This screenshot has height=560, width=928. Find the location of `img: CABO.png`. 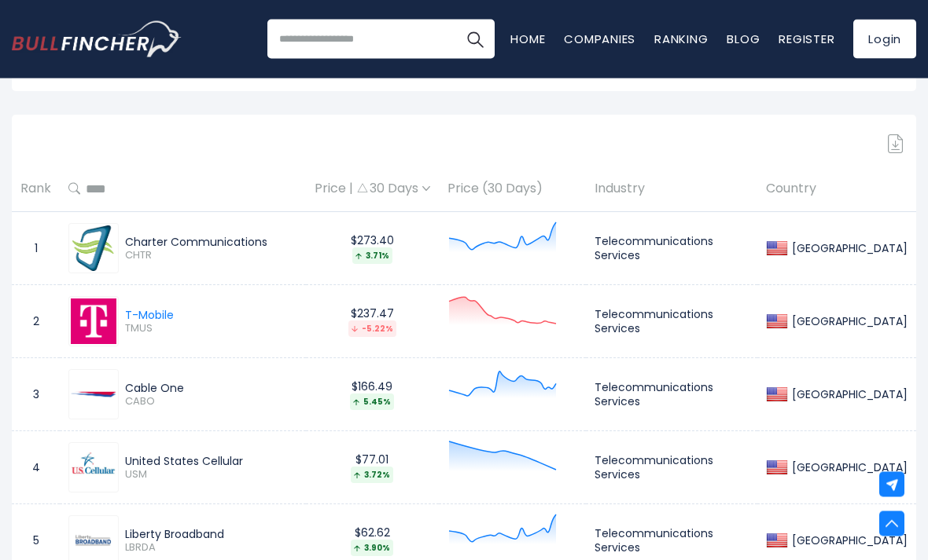

img: CABO.png is located at coordinates (94, 395).